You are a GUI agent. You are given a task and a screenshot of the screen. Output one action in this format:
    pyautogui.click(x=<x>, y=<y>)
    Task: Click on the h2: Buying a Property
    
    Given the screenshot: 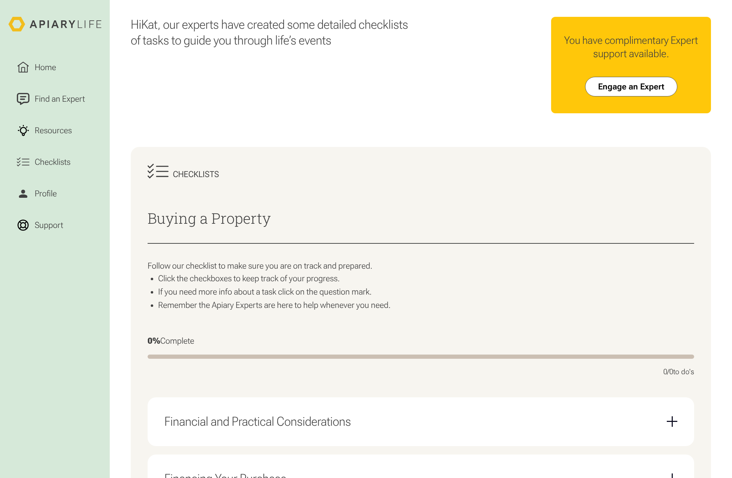 What is the action you would take?
    pyautogui.click(x=421, y=218)
    